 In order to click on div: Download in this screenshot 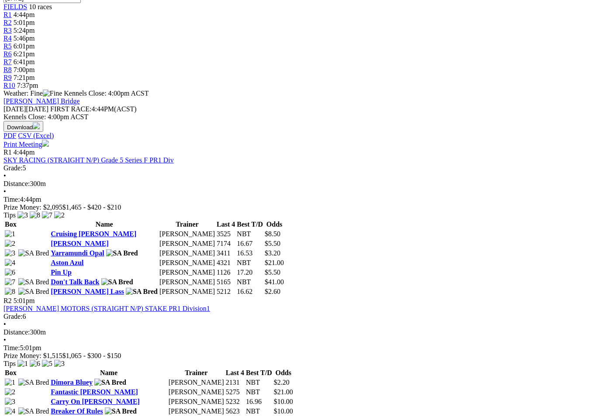, I will do `click(300, 136)`.